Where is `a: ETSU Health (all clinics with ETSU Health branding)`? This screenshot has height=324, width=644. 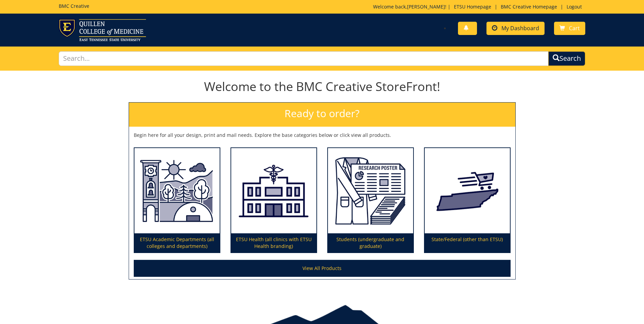 a: ETSU Health (all clinics with ETSU Health branding) is located at coordinates (273, 200).